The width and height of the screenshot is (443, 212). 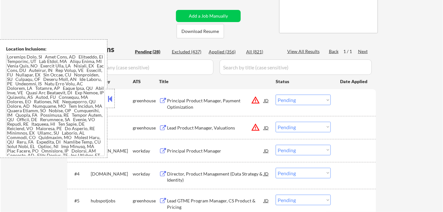 I want to click on div: ATS, so click(x=146, y=82).